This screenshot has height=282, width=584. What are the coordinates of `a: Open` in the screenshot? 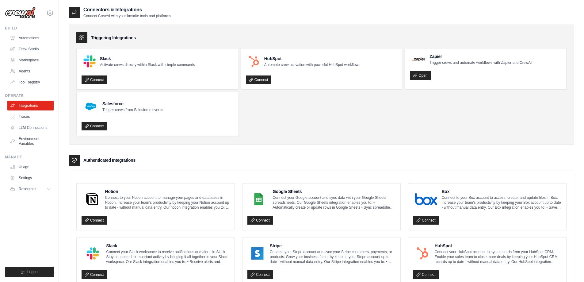 It's located at (420, 75).